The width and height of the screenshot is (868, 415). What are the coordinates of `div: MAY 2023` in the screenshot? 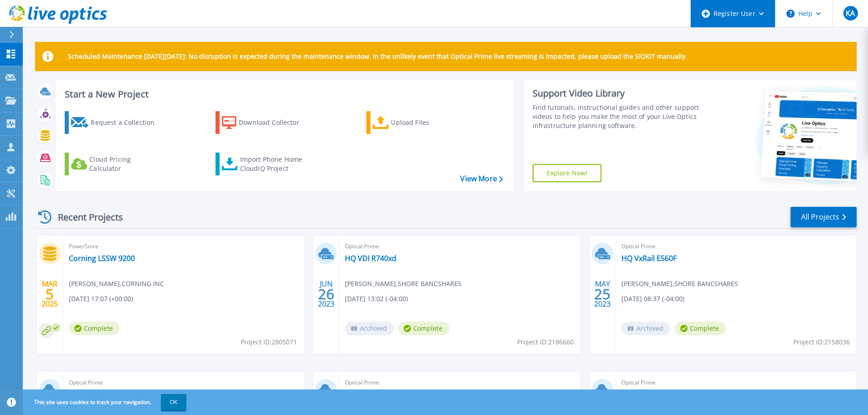 It's located at (602, 294).